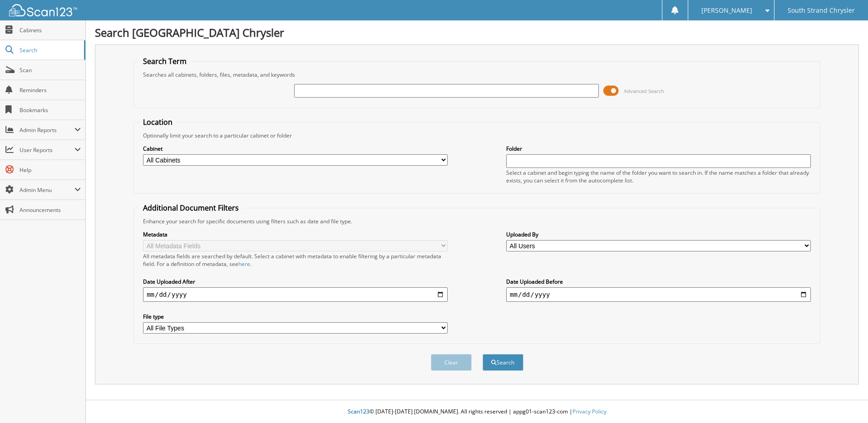  I want to click on span: Announcements, so click(50, 209).